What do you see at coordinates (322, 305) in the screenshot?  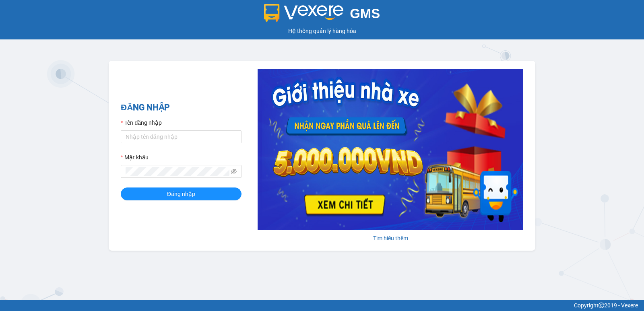 I see `div: Copyright 2019 - Vexere` at bounding box center [322, 305].